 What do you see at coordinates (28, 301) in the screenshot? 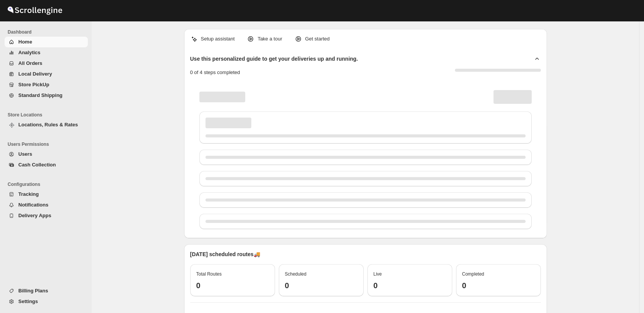
I see `span: Settings` at bounding box center [28, 301].